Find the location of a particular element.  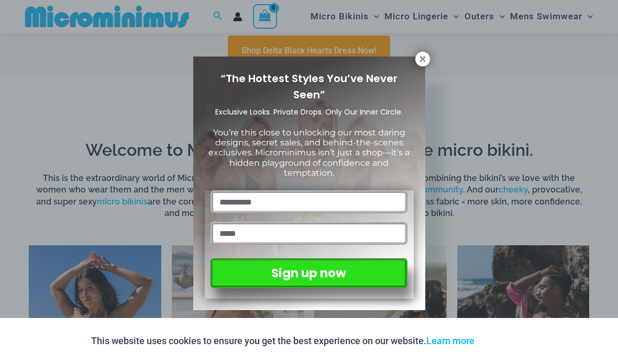

button: Close is located at coordinates (423, 59).